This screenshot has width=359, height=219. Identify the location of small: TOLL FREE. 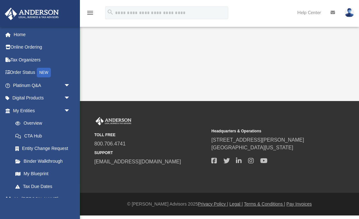
(151, 135).